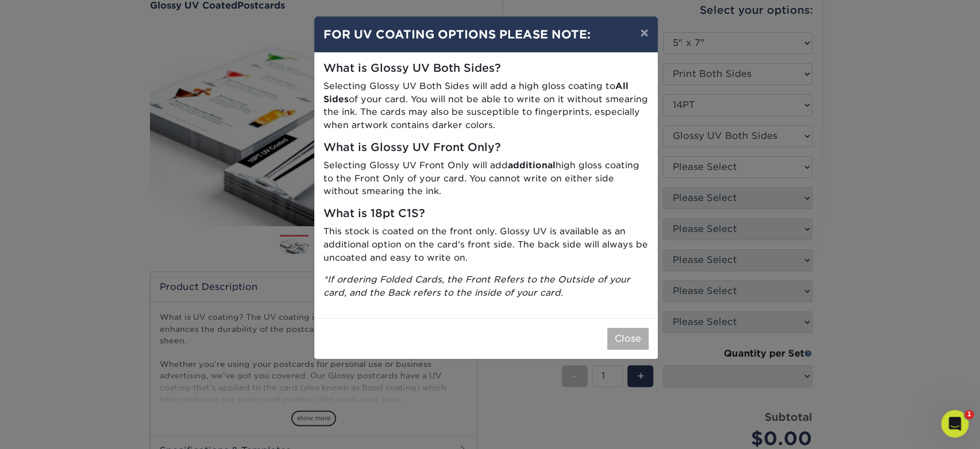  I want to click on p: Selecting Glossy UV Both Sides will add a high gloss coating to of your card. You will not be abl..., so click(486, 106).